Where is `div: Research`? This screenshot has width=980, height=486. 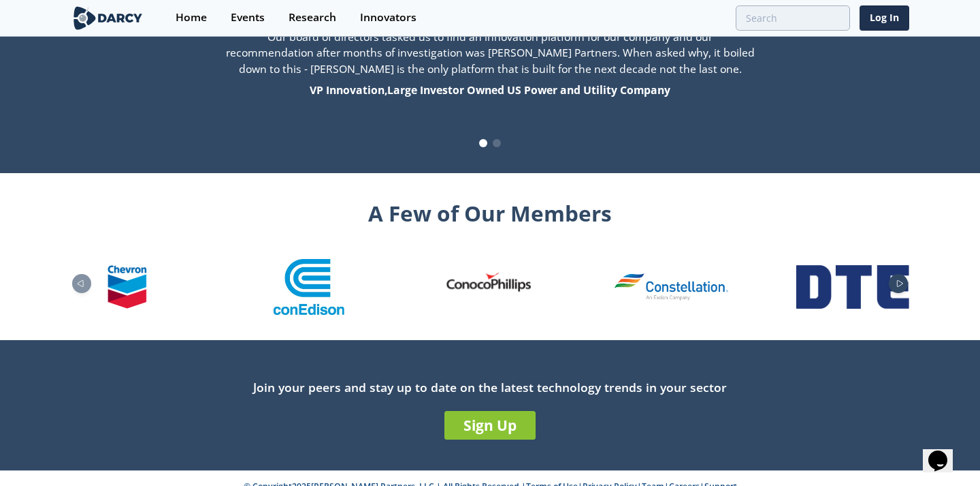
div: Research is located at coordinates (312, 18).